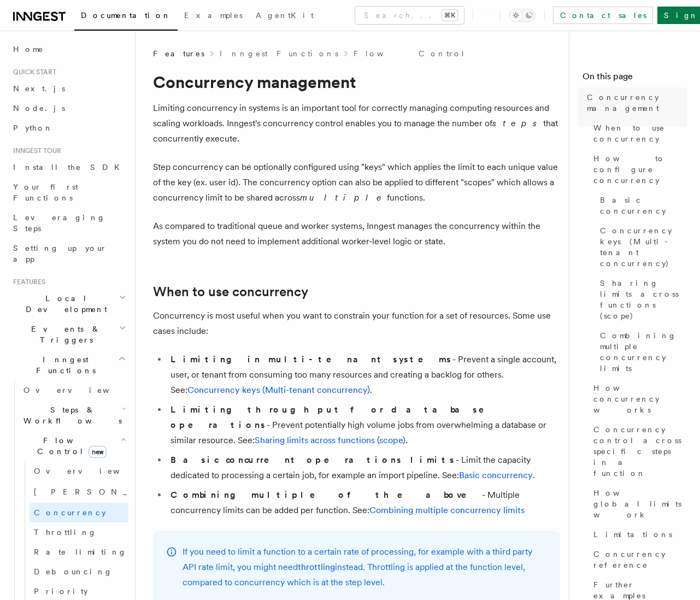 The height and width of the screenshot is (600, 700). What do you see at coordinates (39, 108) in the screenshot?
I see `span: Node.js` at bounding box center [39, 108].